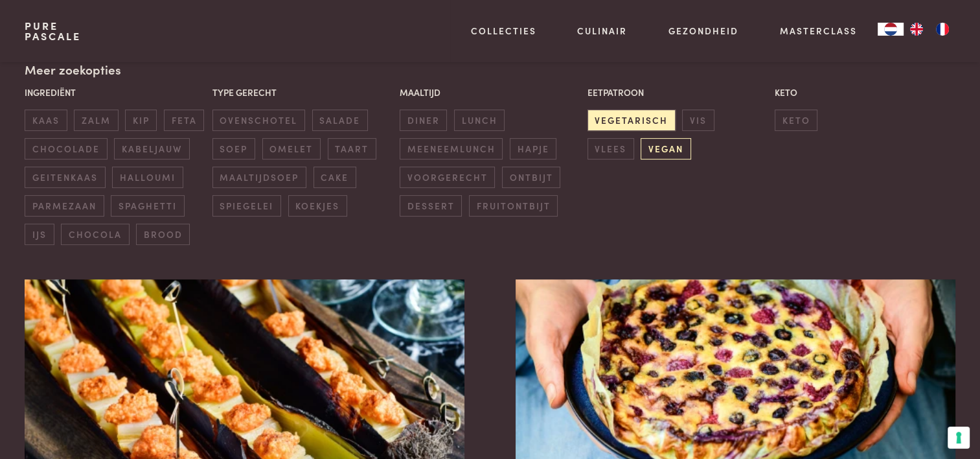 This screenshot has height=459, width=980. I want to click on span: diner, so click(423, 120).